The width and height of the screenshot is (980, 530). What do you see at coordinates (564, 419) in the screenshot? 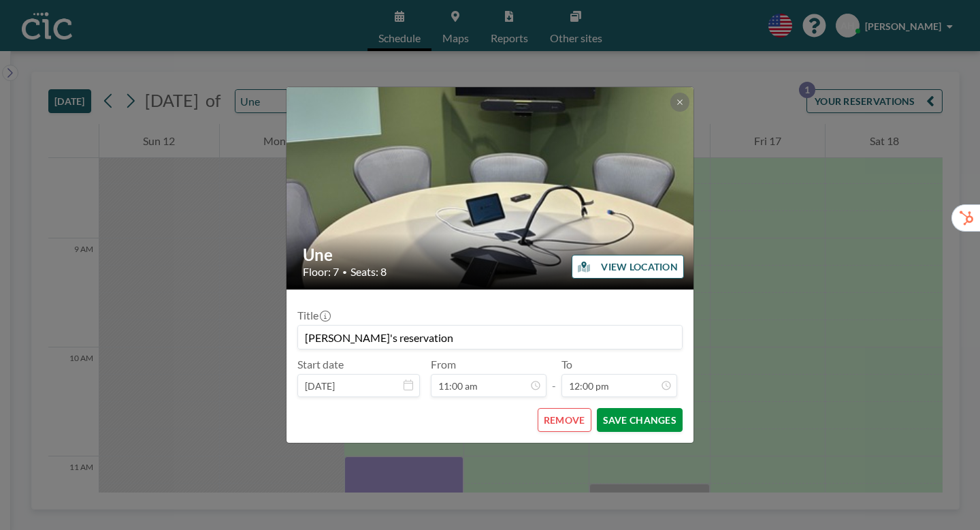
I see `button: REMOVE` at bounding box center [564, 419].